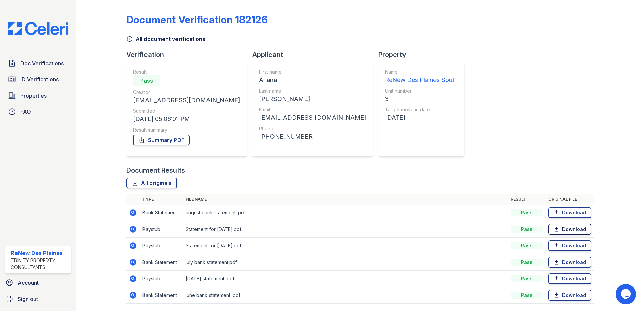 The width and height of the screenshot is (644, 311). Describe the element at coordinates (421, 99) in the screenshot. I see `div: 3` at that location.